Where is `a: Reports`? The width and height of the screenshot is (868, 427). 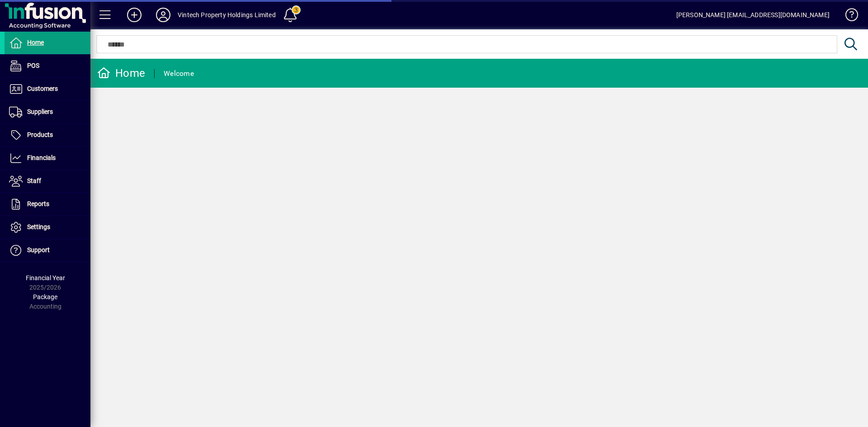 a: Reports is located at coordinates (48, 204).